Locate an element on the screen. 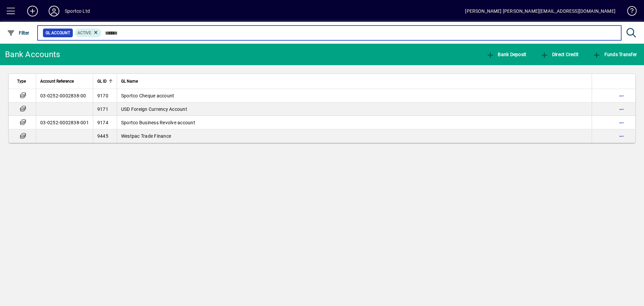  span: 9171 is located at coordinates (103, 109).